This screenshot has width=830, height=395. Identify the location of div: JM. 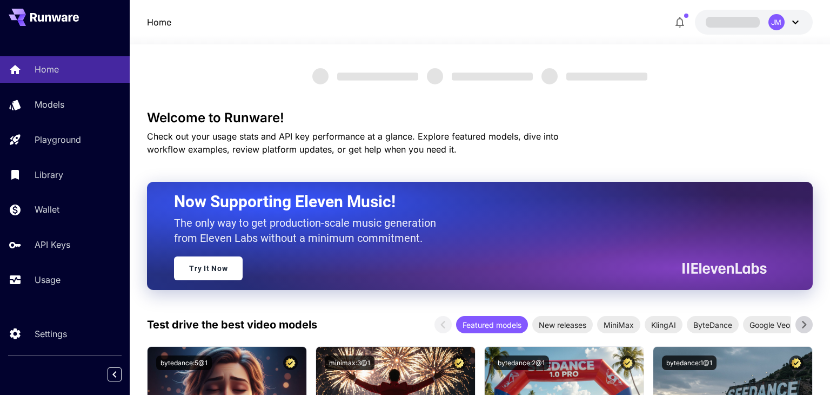
(777, 22).